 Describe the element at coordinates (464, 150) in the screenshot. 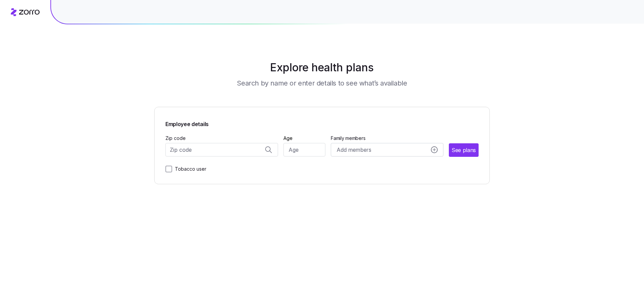

I see `button: See plans` at that location.